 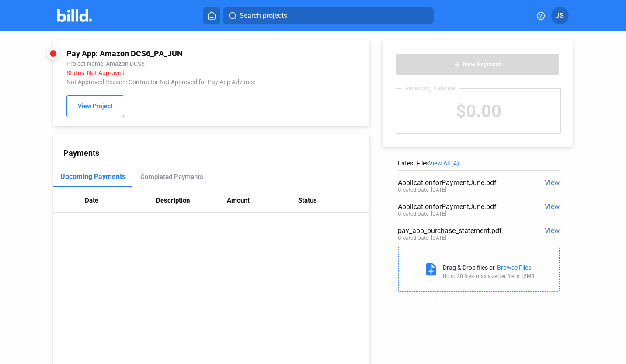 I want to click on button: Search projects, so click(x=329, y=16).